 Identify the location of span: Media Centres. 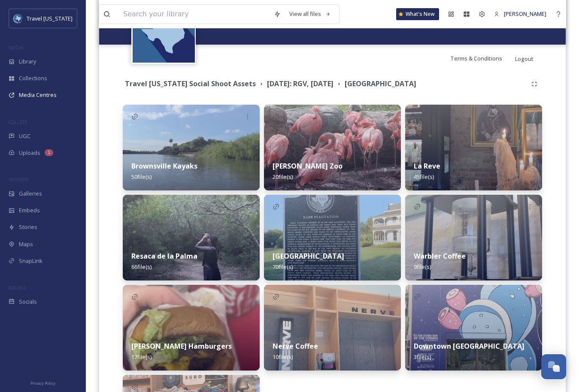
(38, 95).